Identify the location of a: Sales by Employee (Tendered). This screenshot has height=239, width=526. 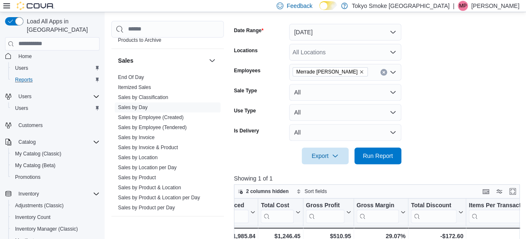
(152, 128).